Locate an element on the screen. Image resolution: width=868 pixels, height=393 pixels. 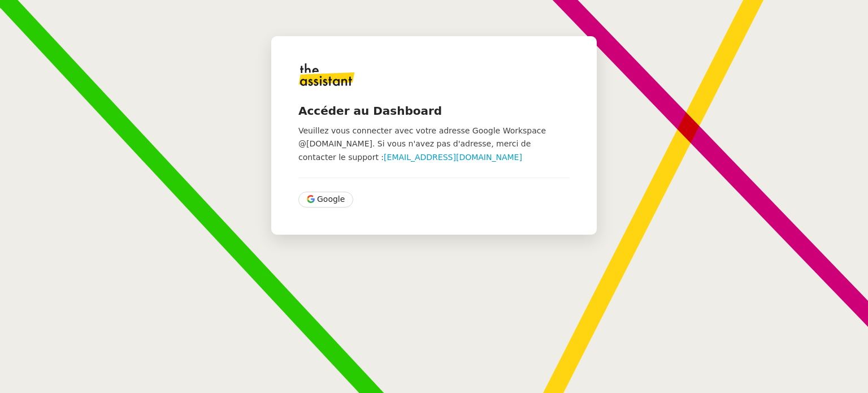
img: logo is located at coordinates (326, 74).